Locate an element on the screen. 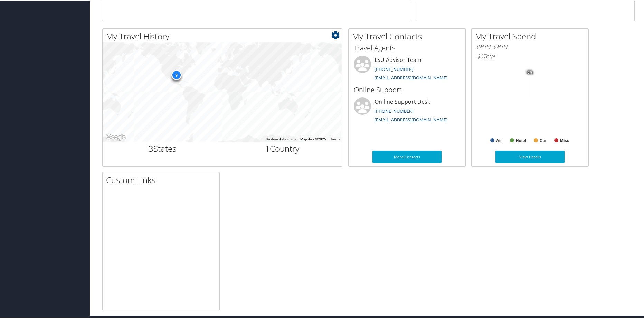  a: View Details is located at coordinates (530, 156).